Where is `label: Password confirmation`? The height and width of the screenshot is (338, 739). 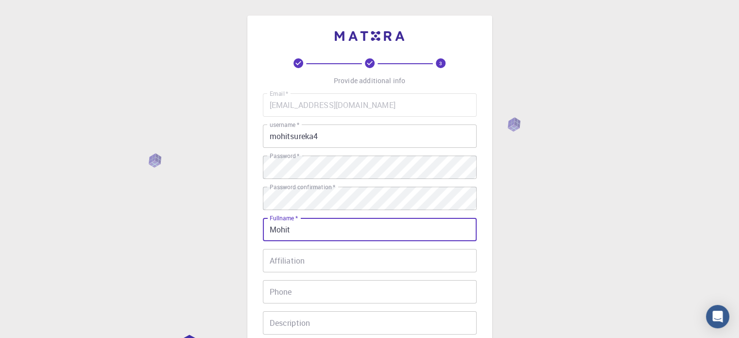 label: Password confirmation is located at coordinates (302, 187).